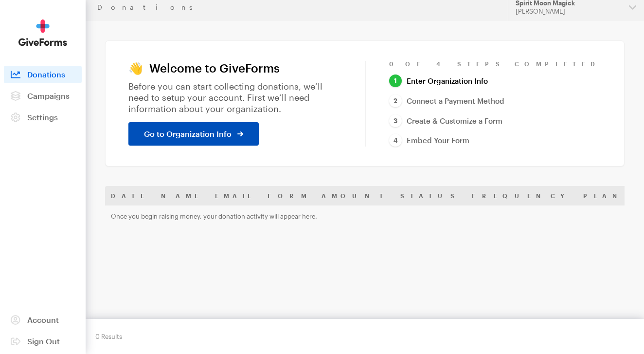 The image size is (644, 354). Describe the element at coordinates (288, 196) in the screenshot. I see `th: Form` at that location.